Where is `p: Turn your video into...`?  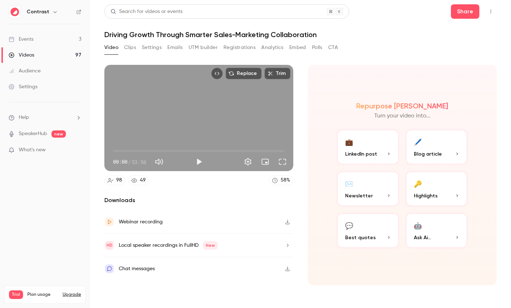 p: Turn your video into... is located at coordinates (403, 116).